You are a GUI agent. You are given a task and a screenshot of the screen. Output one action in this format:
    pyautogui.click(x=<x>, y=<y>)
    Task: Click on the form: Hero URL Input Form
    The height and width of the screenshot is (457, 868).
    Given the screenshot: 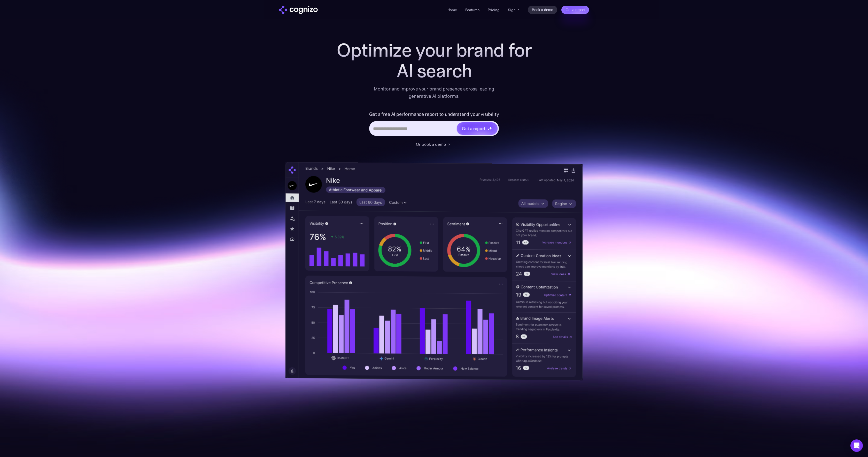 What is the action you would take?
    pyautogui.click(x=434, y=124)
    